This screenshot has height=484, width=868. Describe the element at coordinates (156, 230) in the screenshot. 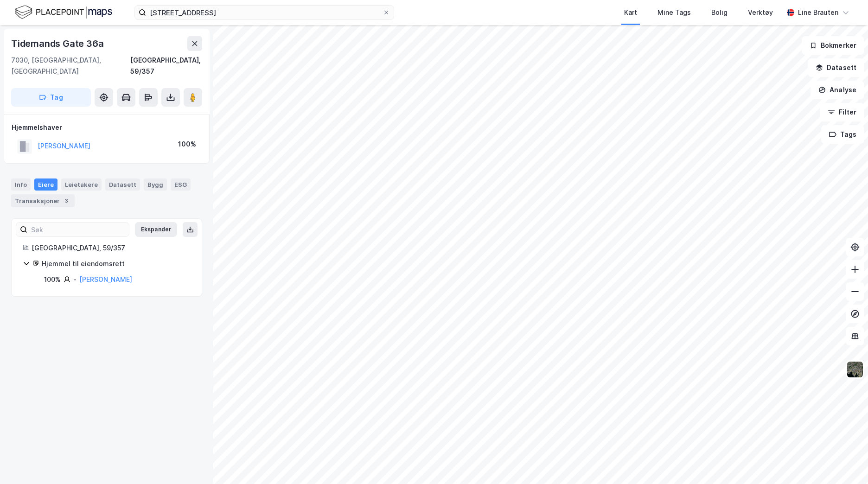

I see `button: Ekspander` at that location.